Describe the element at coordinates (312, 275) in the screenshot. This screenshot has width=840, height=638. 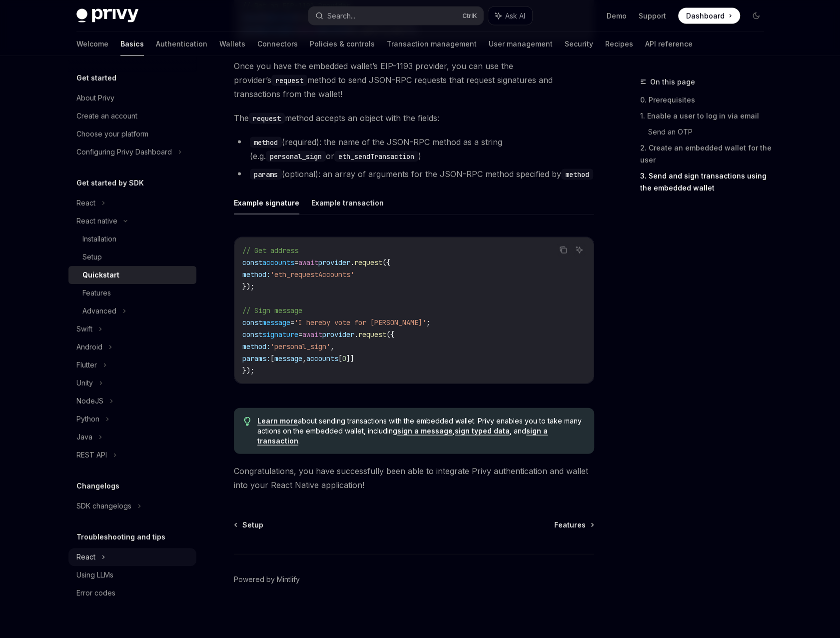
I see `span: 'eth_requestAccounts'` at that location.